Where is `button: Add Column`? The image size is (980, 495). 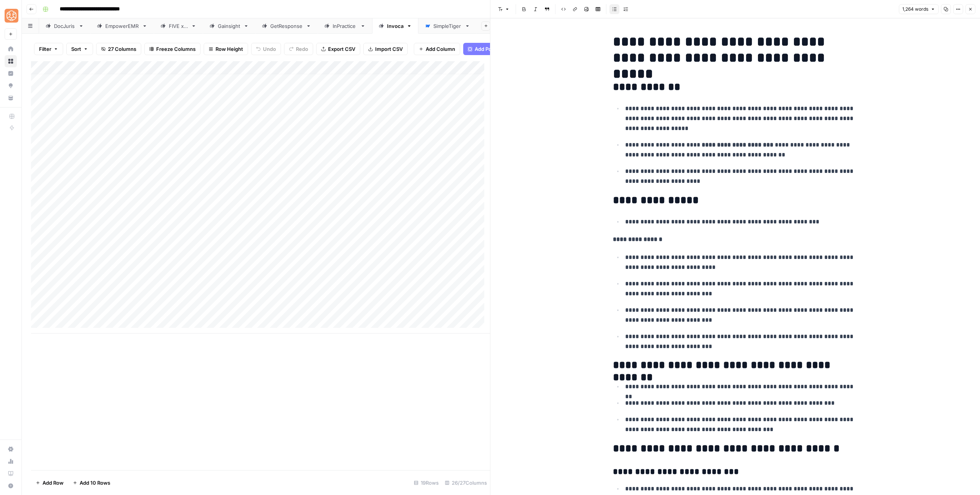 button: Add Column is located at coordinates (437, 49).